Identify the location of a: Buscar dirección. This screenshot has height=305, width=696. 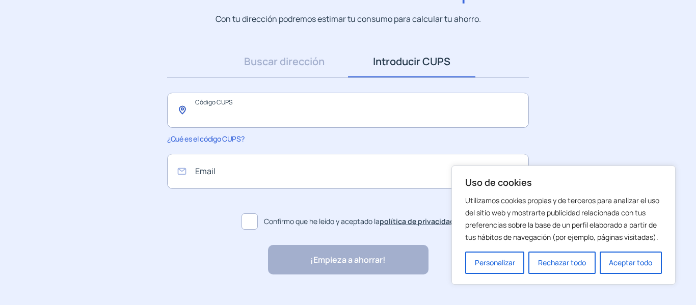
(284, 62).